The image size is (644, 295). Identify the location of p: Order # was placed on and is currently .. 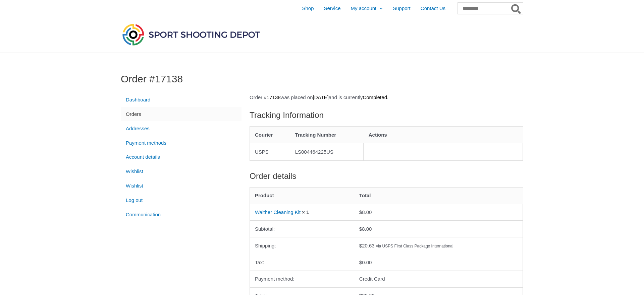
(387, 97).